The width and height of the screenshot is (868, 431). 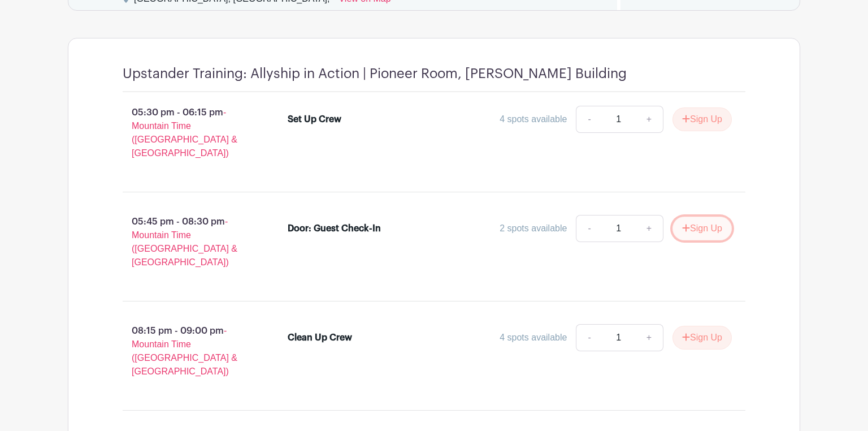 What do you see at coordinates (187, 242) in the screenshot?
I see `p: 05:45 pm - 08:30 pm` at bounding box center [187, 242].